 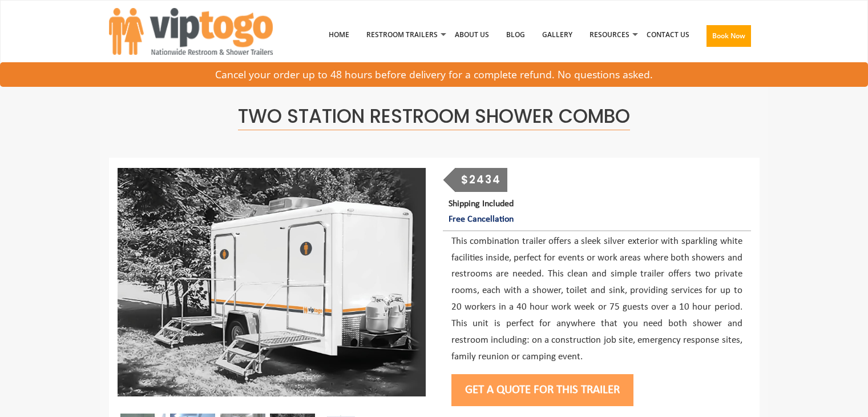 I want to click on a: Resources, so click(x=609, y=34).